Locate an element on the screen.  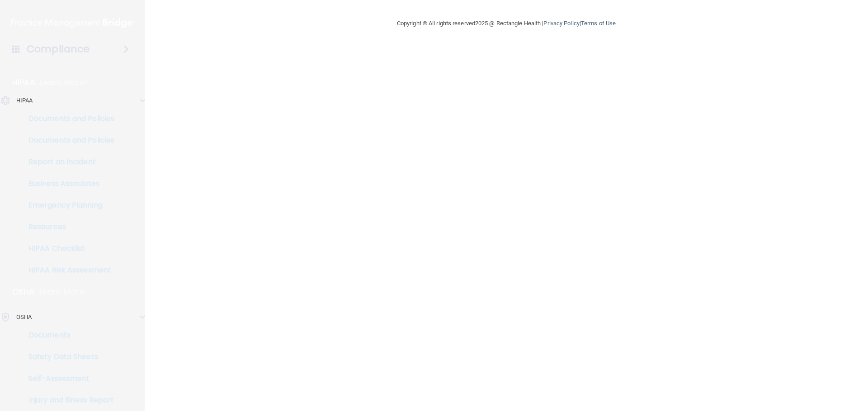
p: Business Associates is located at coordinates (67, 184).